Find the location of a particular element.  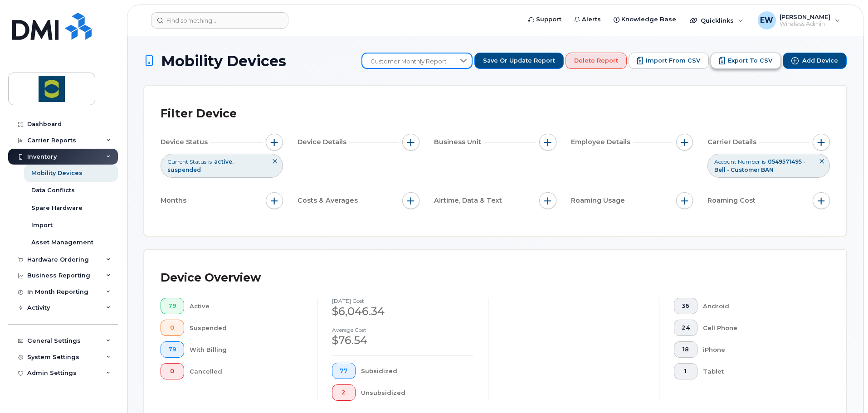

div: Cell Phone is located at coordinates (759, 328).